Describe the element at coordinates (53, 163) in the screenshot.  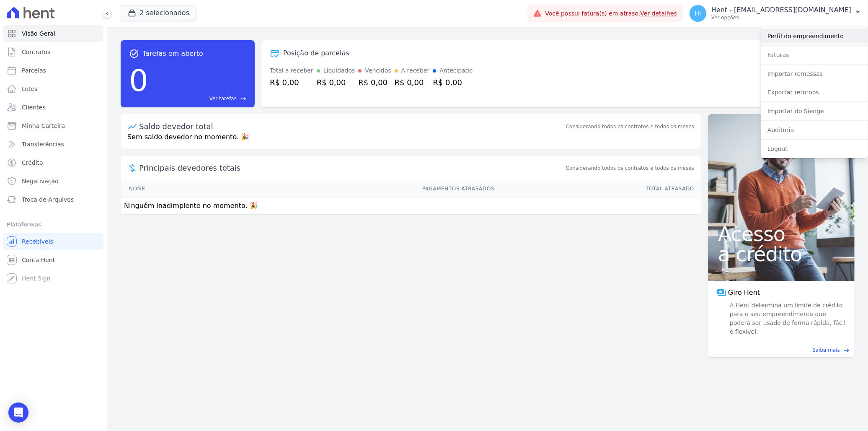
I see `a: Crédito` at that location.